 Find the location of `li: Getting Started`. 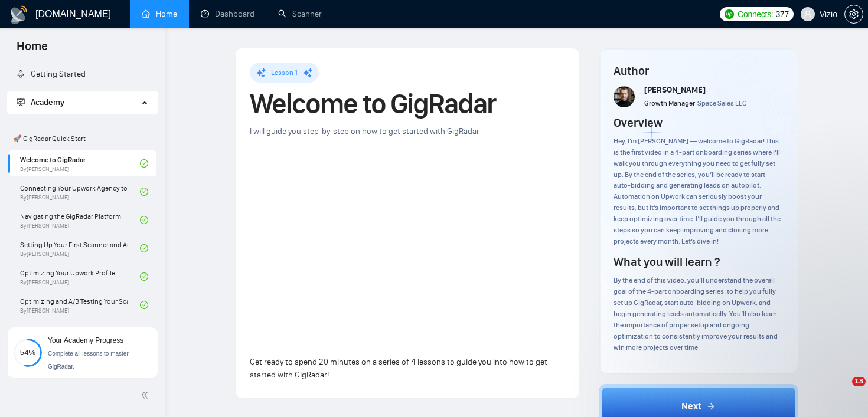

li: Getting Started is located at coordinates (82, 74).